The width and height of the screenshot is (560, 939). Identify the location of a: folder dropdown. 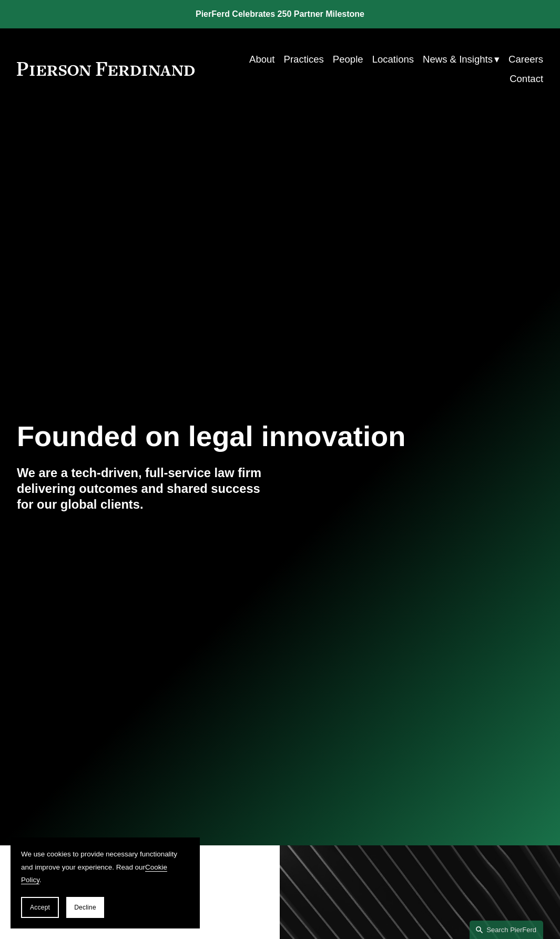
(461, 59).